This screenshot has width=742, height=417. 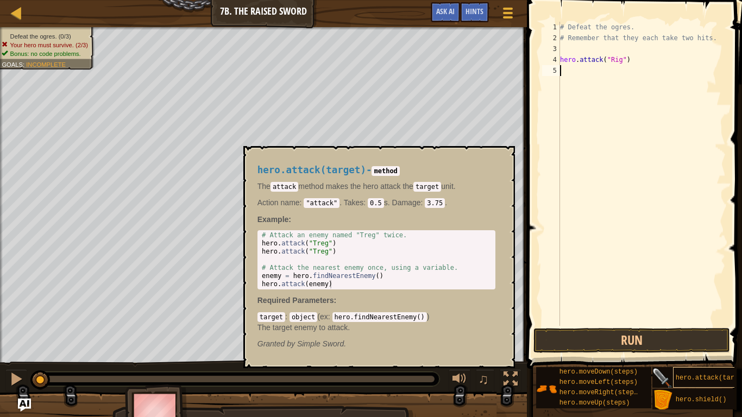 I want to click on code: method, so click(x=385, y=171).